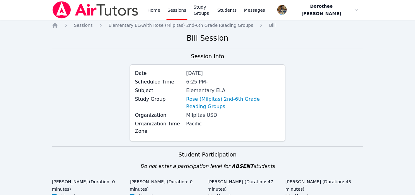 The height and width of the screenshot is (195, 415). I want to click on label: Organization Time Zone, so click(159, 127).